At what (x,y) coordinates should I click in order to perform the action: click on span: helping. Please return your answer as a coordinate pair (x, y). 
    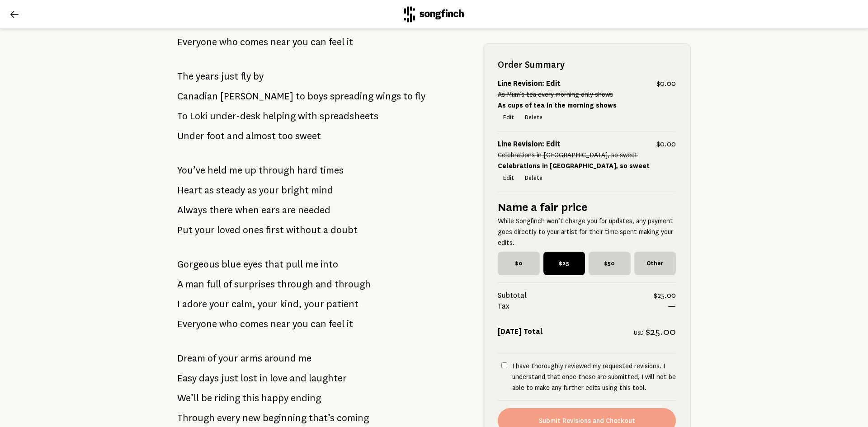
    Looking at the image, I should click on (279, 116).